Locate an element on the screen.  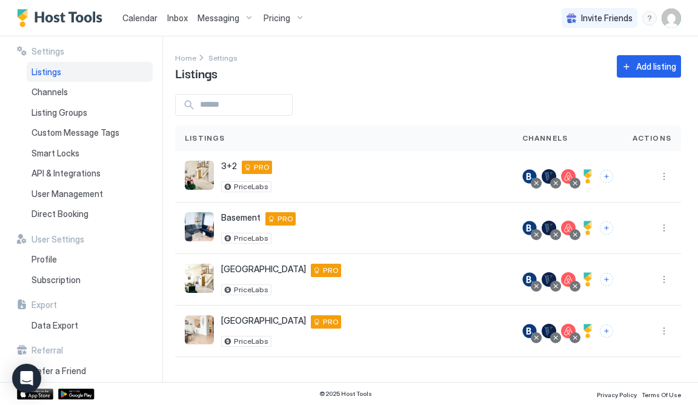
span: Data Export is located at coordinates (55, 326).